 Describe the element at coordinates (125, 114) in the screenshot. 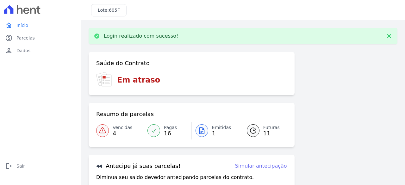

I see `h3: Resumo de parcelas` at that location.